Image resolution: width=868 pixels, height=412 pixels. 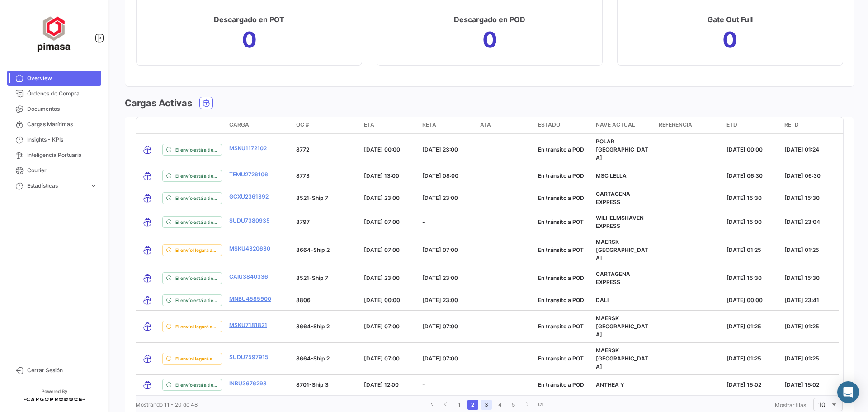 What do you see at coordinates (616, 125) in the screenshot?
I see `span: Nave actual` at bounding box center [616, 125].